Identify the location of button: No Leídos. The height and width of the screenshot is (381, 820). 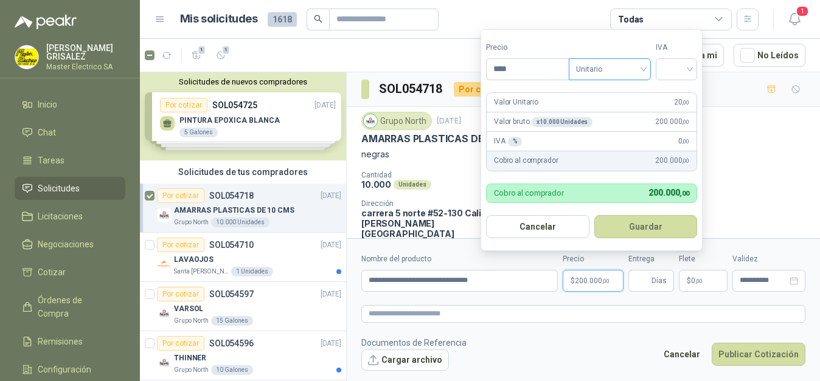
(769, 55).